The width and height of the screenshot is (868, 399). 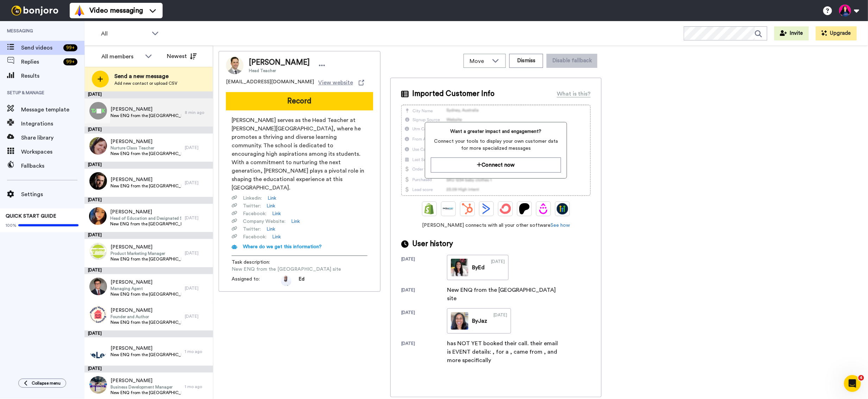 I want to click on a: View website, so click(x=341, y=83).